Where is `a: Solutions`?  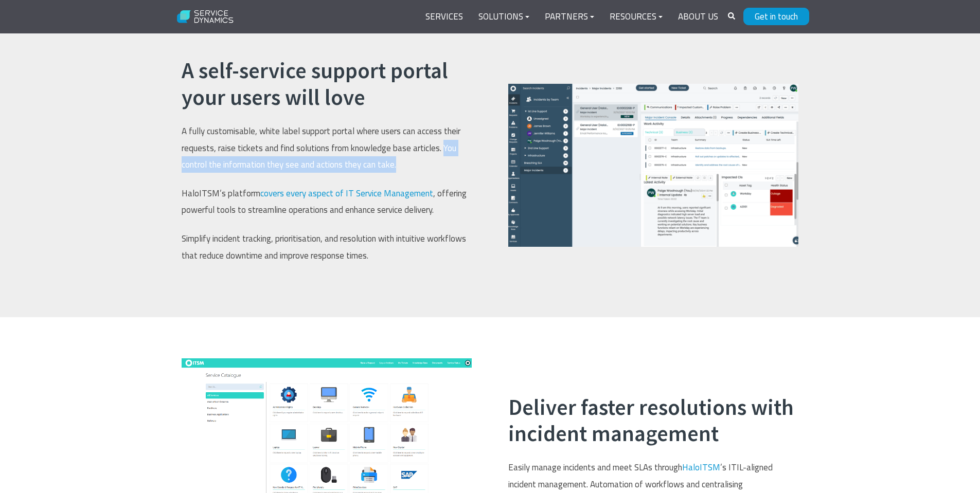 a: Solutions is located at coordinates (503, 17).